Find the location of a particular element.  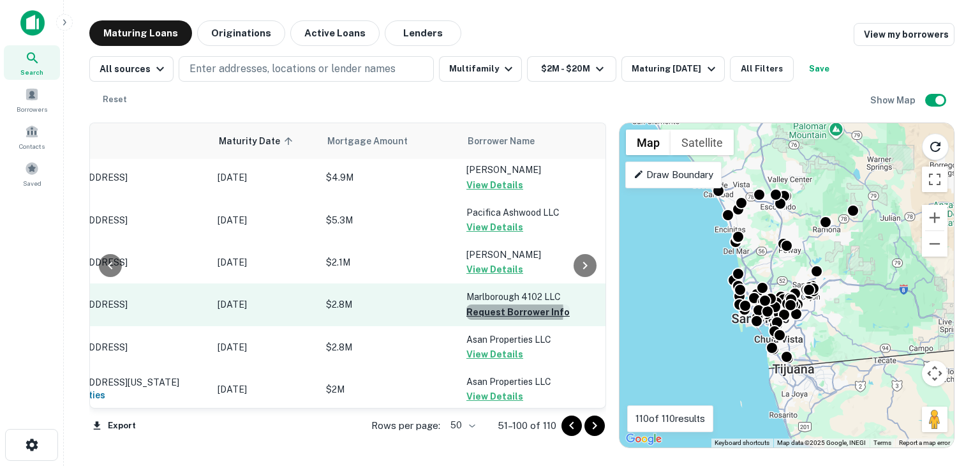

span: Mortgage Amount is located at coordinates (376, 141).